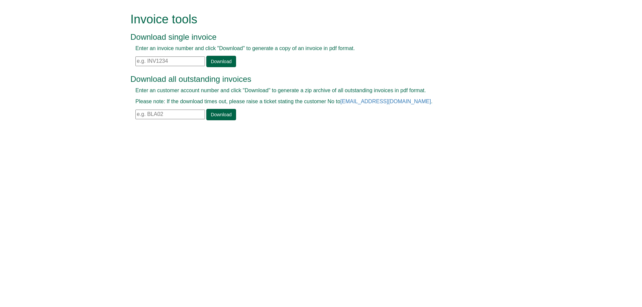 Image resolution: width=642 pixels, height=307 pixels. What do you see at coordinates (313, 37) in the screenshot?
I see `h3: Download single invoice` at bounding box center [313, 37].